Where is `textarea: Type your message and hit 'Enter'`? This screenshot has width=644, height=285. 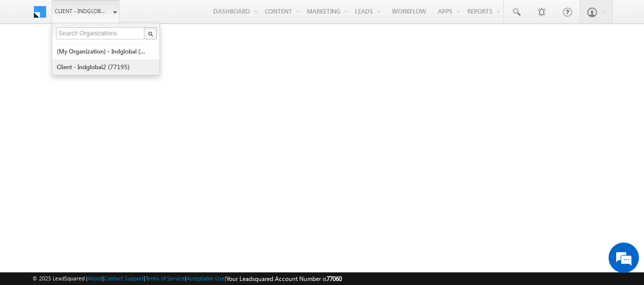
textarea: Type your message and hit 'Enter' is located at coordinates (99, 152).